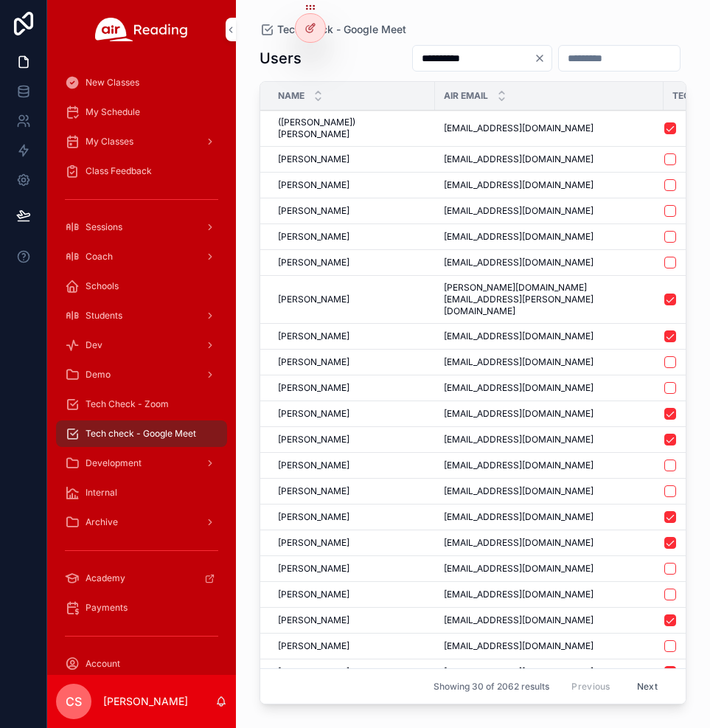 Image resolution: width=710 pixels, height=728 pixels. I want to click on a: My Schedule, so click(141, 112).